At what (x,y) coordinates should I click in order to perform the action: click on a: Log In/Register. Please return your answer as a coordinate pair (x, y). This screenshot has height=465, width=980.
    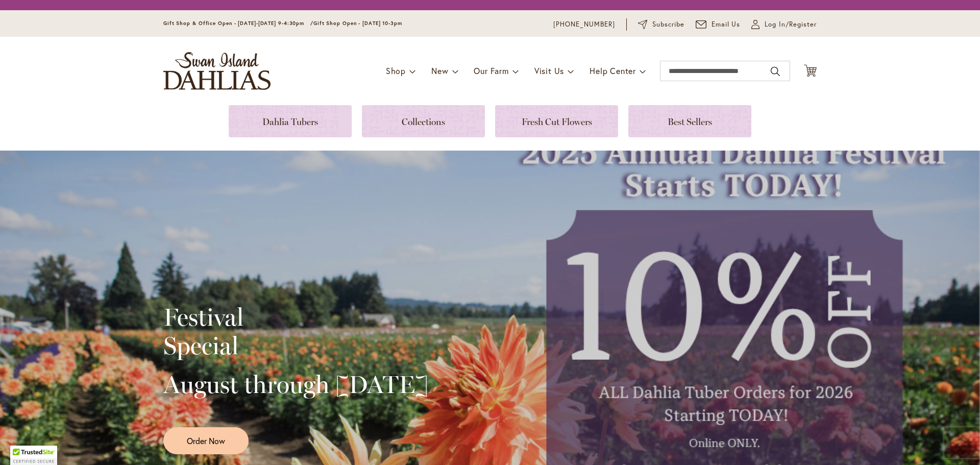
    Looking at the image, I should click on (784, 25).